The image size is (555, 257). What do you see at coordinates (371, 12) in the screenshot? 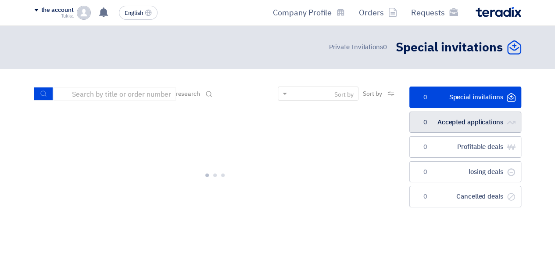
I see `font: Orders` at bounding box center [371, 12].